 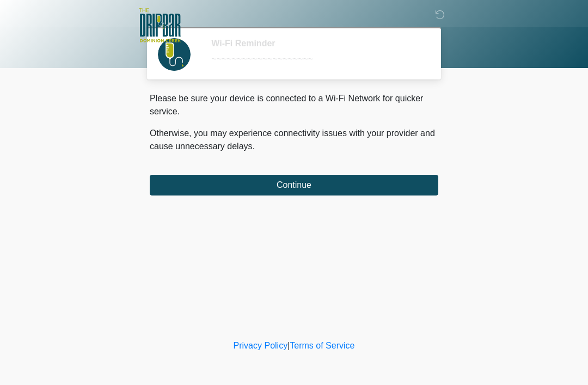 I want to click on p: Please be sure your device is connected to a Wi-Fi Network for quicker service., so click(x=294, y=105).